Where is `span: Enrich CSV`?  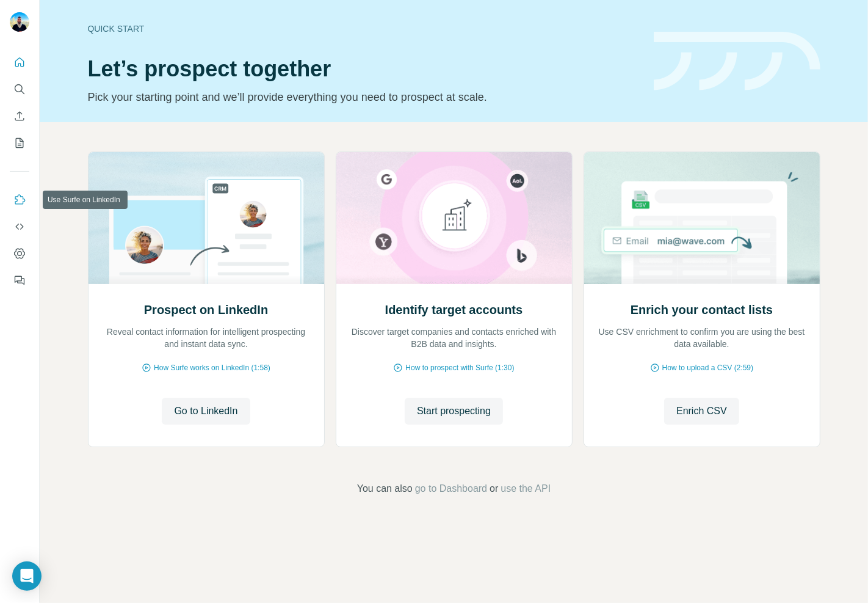
span: Enrich CSV is located at coordinates (702, 411).